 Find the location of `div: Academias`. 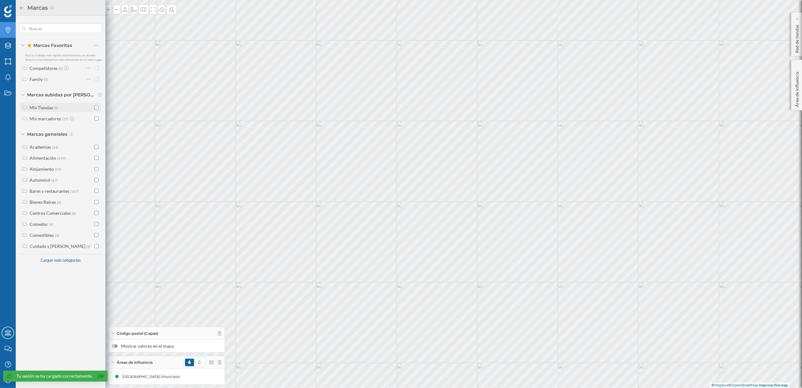

div: Academias is located at coordinates (40, 147).